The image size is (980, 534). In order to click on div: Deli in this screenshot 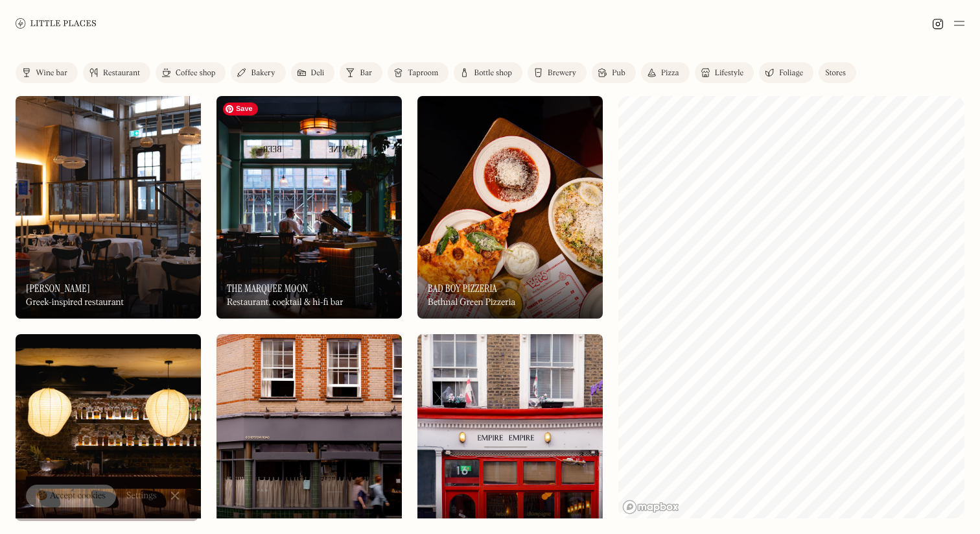, I will do `click(317, 74)`.